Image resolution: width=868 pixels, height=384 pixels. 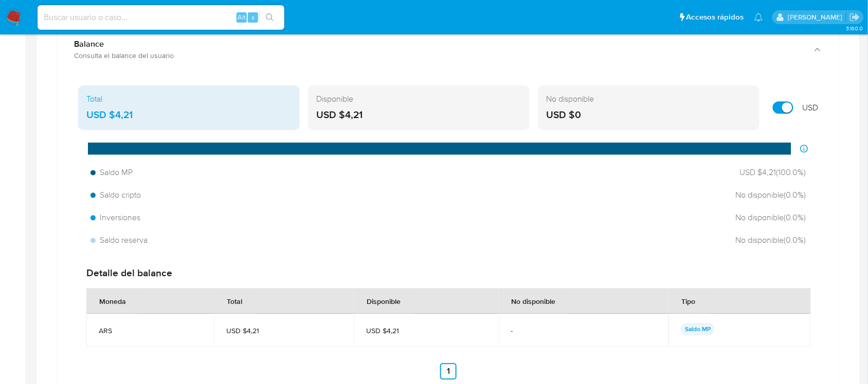 What do you see at coordinates (817, 17) in the screenshot?
I see `p: emmanuel.vitiello@mercadolibre.com` at bounding box center [817, 17].